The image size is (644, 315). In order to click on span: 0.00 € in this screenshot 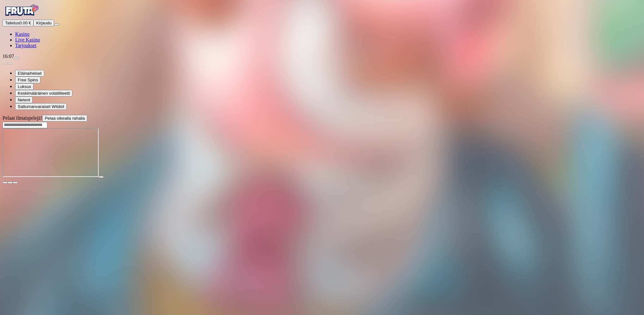, I will do `click(25, 22)`.